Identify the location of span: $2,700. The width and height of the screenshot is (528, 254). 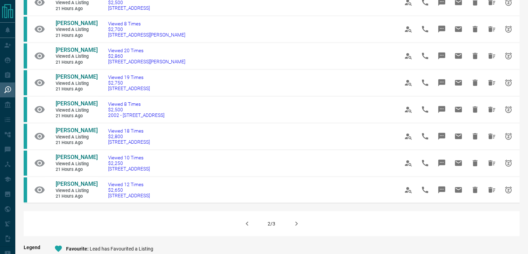
(147, 29).